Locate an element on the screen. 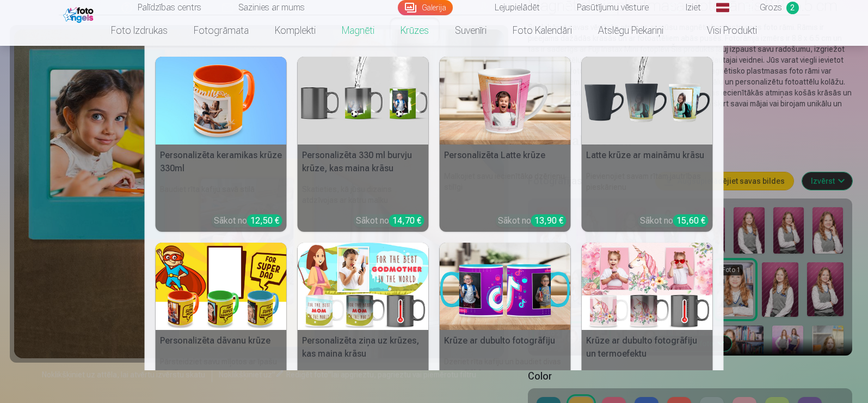 This screenshot has width=868, height=403. h6: Sāciet savu dienu ar īpašu novēlējumu is located at coordinates (363, 380).